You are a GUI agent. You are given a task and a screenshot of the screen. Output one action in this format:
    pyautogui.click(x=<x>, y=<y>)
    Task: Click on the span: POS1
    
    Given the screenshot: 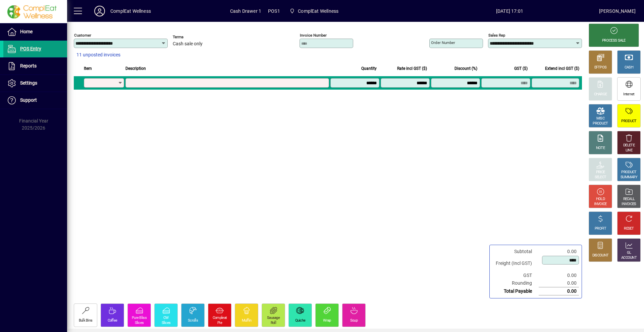 What is the action you would take?
    pyautogui.click(x=274, y=11)
    